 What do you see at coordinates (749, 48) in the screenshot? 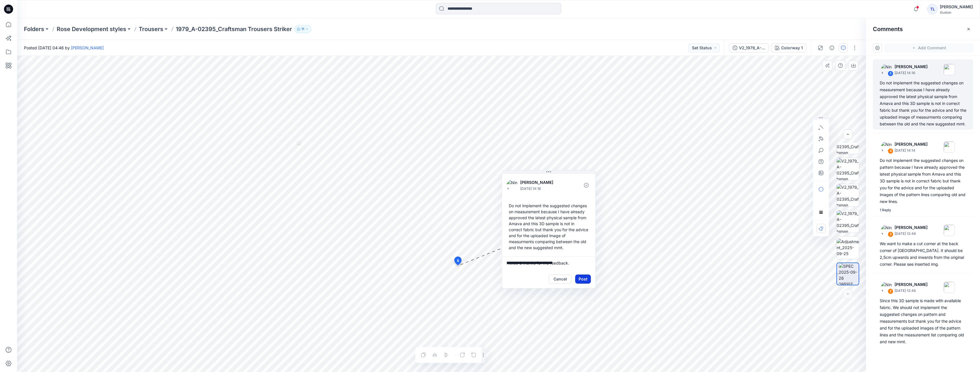
I see `button: V2_1979_A-02395_Craftsman Trousers Striker` at bounding box center [749, 48].